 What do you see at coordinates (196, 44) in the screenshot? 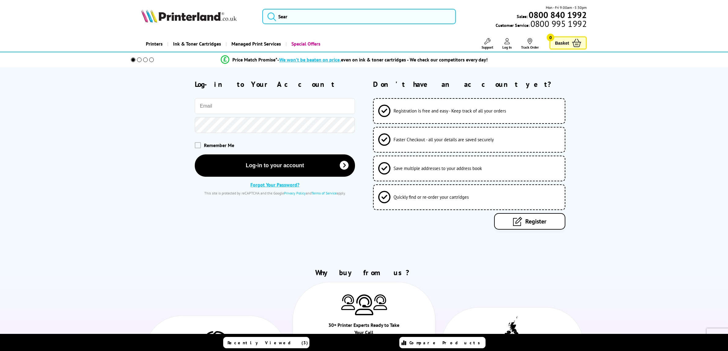
I see `a: Ink & Toner Cartridges` at bounding box center [196, 44].